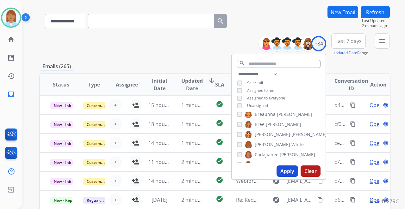 The image size is (405, 209). What do you see at coordinates (97, 200) in the screenshot?
I see `span: Reguard CS` at bounding box center [97, 200].